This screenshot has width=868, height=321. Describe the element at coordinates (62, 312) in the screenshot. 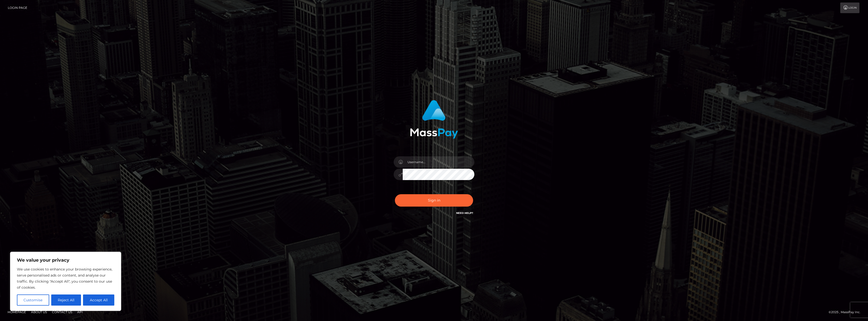

I see `a: Contact Us` at that location.